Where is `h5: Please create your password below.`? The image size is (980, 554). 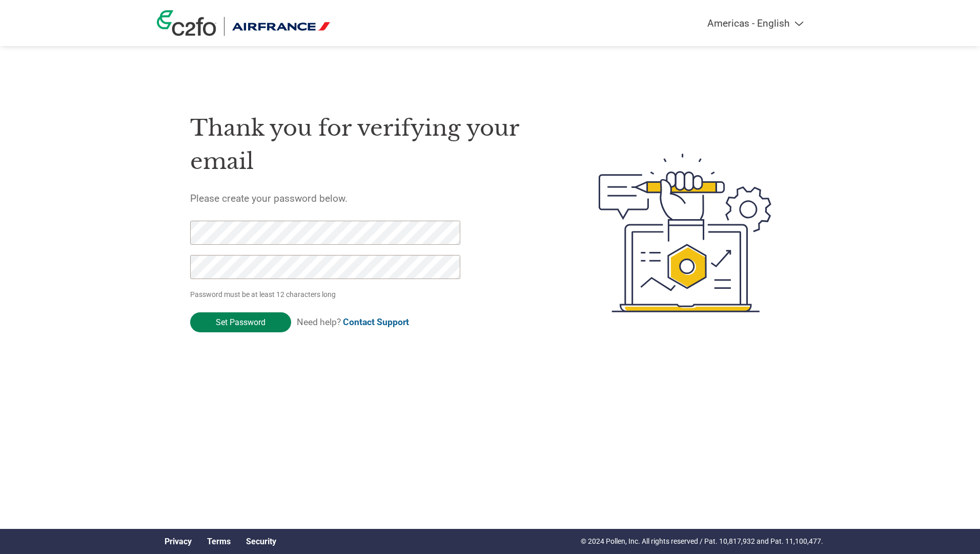 h5: Please create your password below. is located at coordinates (370, 199).